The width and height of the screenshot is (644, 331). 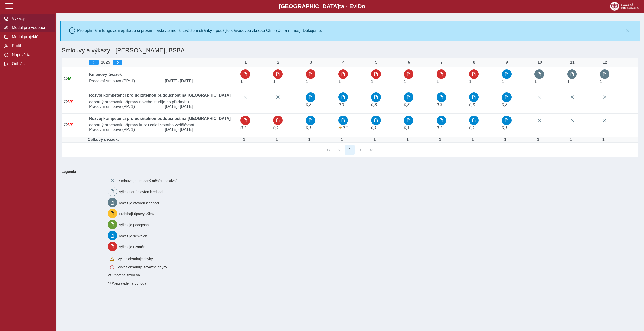 I want to click on div: 2, so click(x=279, y=63).